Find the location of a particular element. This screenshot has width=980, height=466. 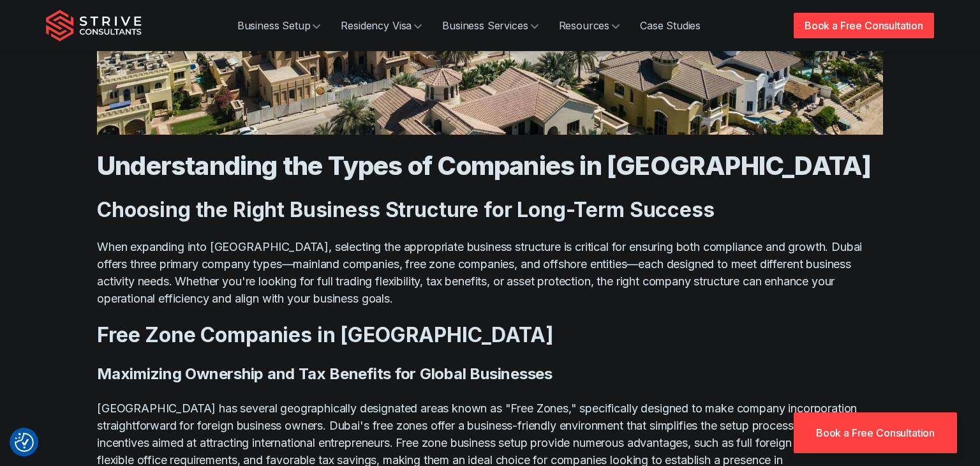

a: Residency Visa is located at coordinates (381, 26).